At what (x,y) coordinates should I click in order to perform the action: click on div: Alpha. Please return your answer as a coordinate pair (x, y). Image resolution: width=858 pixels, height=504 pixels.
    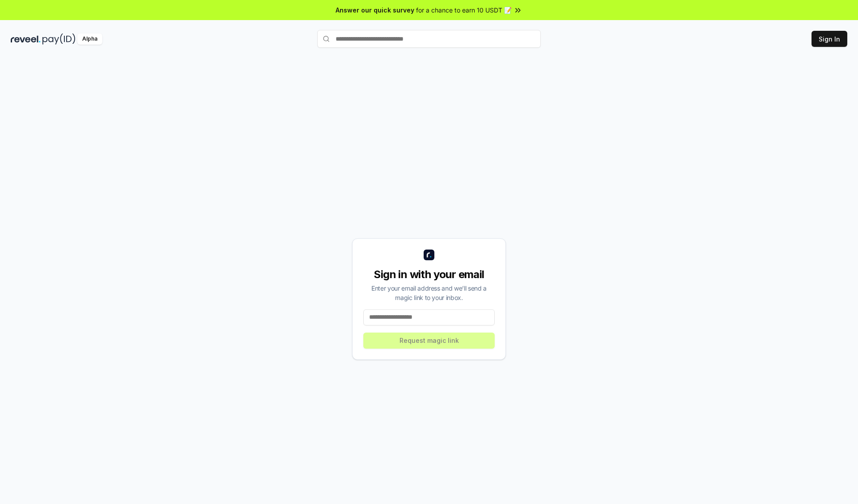
    Looking at the image, I should click on (90, 39).